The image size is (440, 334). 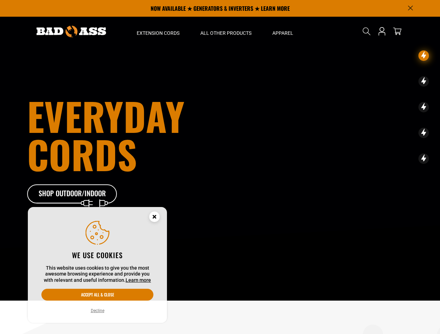 What do you see at coordinates (72, 194) in the screenshot?
I see `a: Shop Outdoor/Indoor` at bounding box center [72, 194].